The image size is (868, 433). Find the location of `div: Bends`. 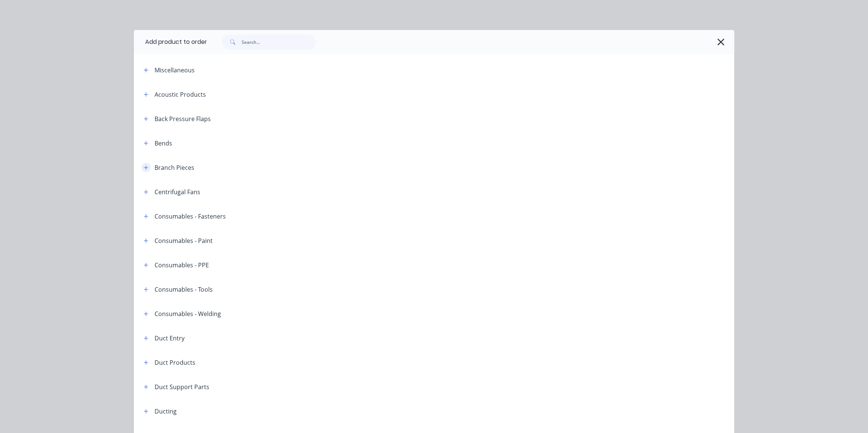

div: Bends is located at coordinates (163, 144).